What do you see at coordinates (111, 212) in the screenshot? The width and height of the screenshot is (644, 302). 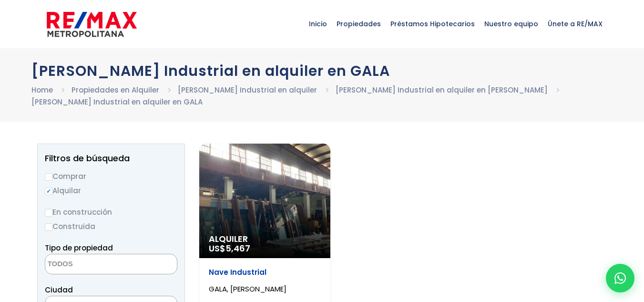 I see `label: En construcción` at bounding box center [111, 212].